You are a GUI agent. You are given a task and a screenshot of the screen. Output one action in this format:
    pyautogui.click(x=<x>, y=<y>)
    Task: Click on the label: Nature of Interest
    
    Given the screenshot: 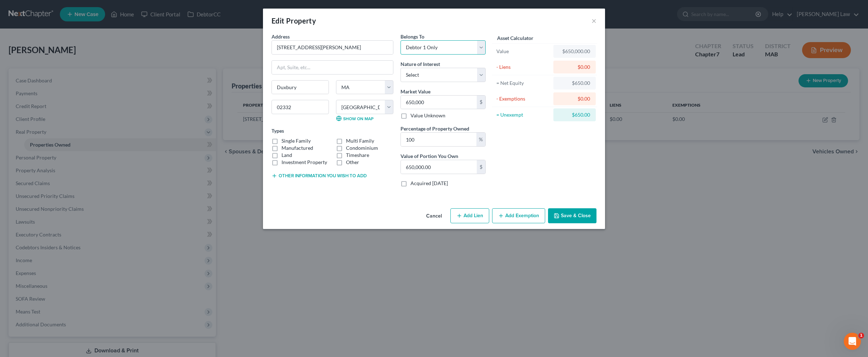 What is the action you would take?
    pyautogui.click(x=420, y=64)
    